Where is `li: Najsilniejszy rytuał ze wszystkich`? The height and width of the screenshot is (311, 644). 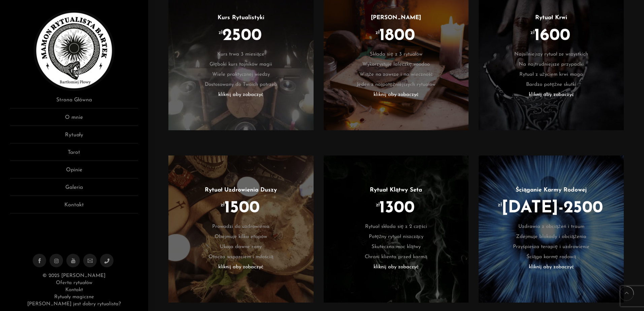 li: Najsilniejszy rytuał ze wszystkich is located at coordinates (551, 54).